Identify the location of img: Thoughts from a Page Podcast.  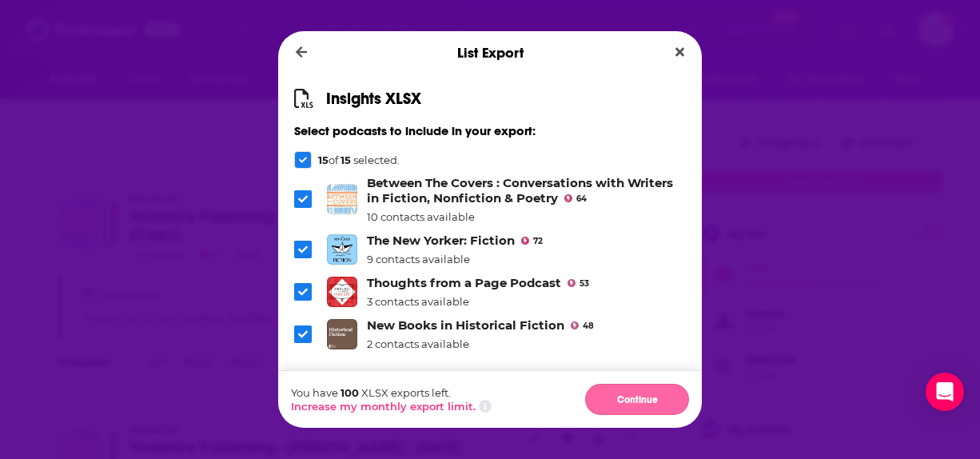
(342, 292).